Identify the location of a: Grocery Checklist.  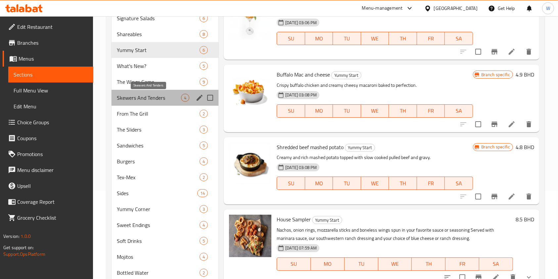
(48, 218).